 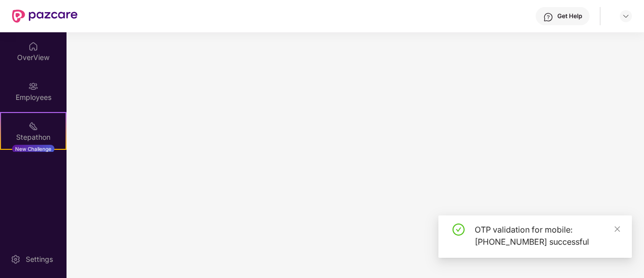 What do you see at coordinates (569, 16) in the screenshot?
I see `div: Get Help` at bounding box center [569, 16].